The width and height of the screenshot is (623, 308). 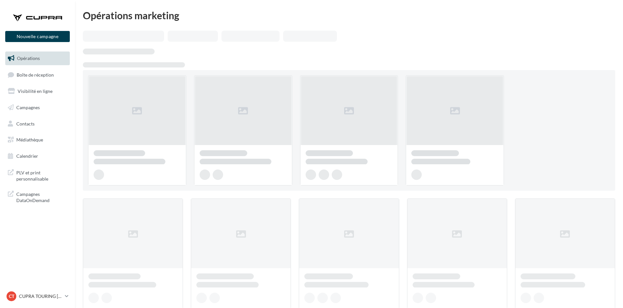 What do you see at coordinates (38, 140) in the screenshot?
I see `a: Médiathèque` at bounding box center [38, 140].